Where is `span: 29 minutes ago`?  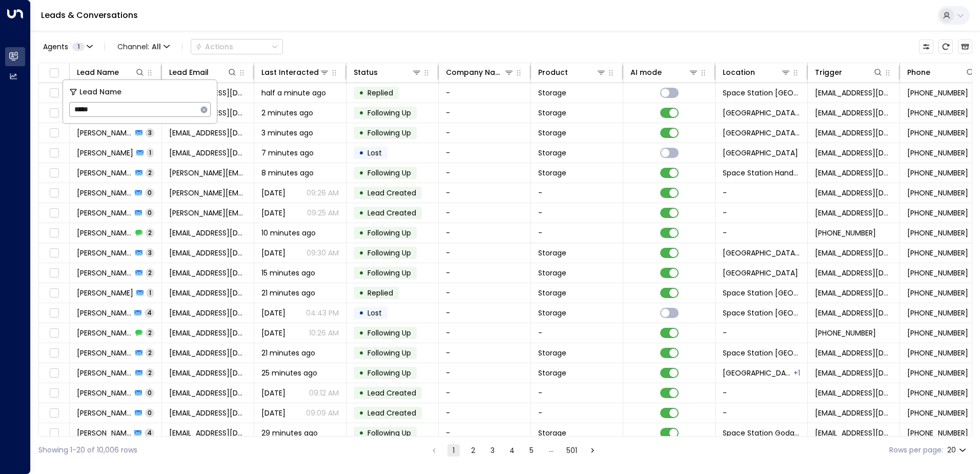 span: 29 minutes ago is located at coordinates (290, 432).